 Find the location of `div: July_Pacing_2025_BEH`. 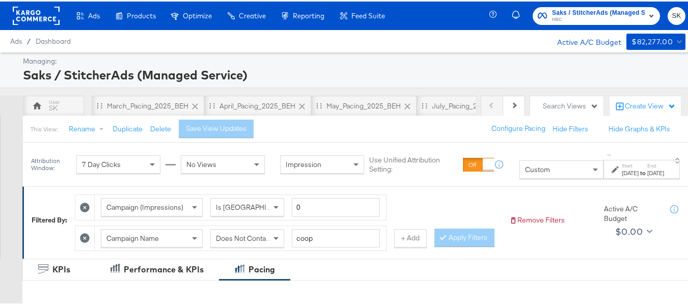

div: July_Pacing_2025_BEH is located at coordinates (469, 104).